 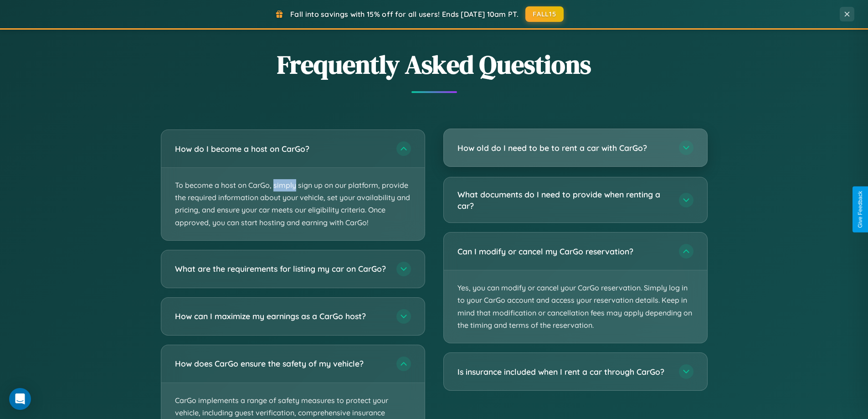 What do you see at coordinates (434, 64) in the screenshot?
I see `h2: Frequently Asked Questions` at bounding box center [434, 64].